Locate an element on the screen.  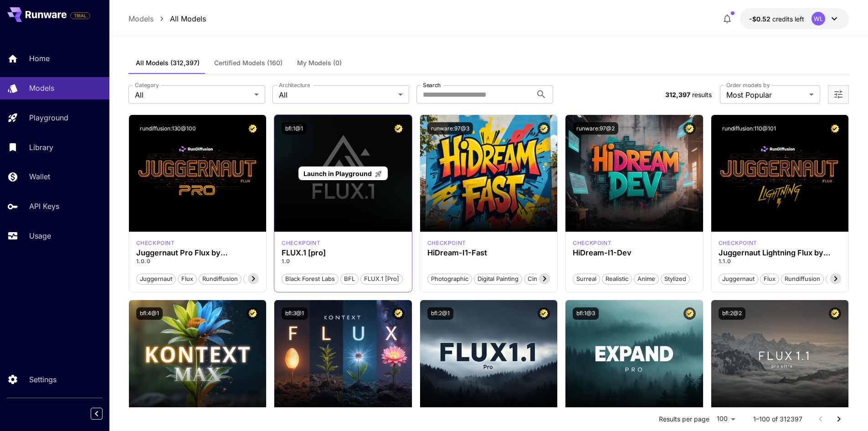
a: Launch in Playground is located at coordinates (343, 173).